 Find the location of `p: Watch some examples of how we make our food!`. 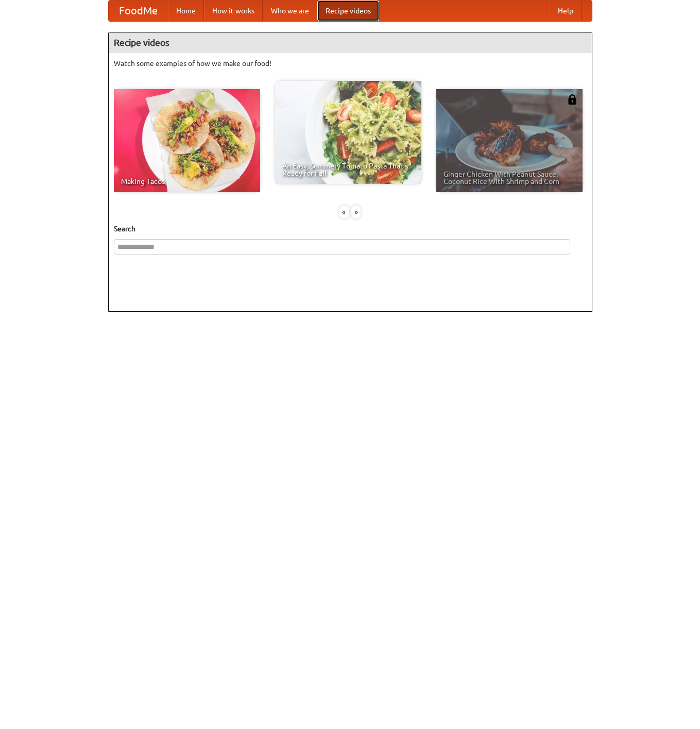

p: Watch some examples of how we make our food! is located at coordinates (350, 64).